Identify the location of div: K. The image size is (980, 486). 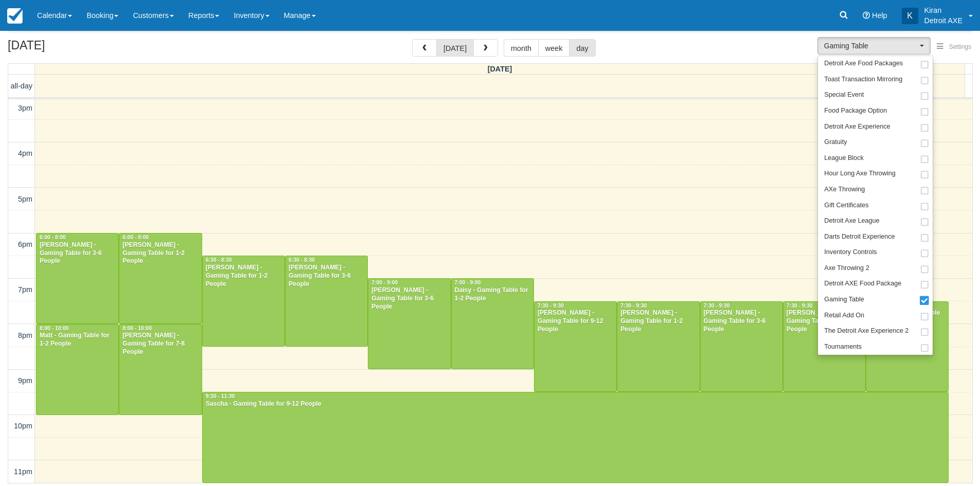
(910, 16).